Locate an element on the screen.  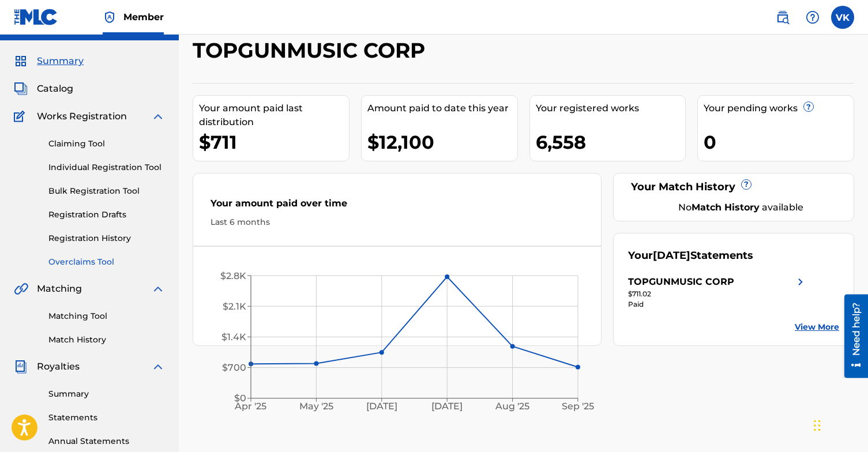
img: MLC Logo is located at coordinates (36, 17).